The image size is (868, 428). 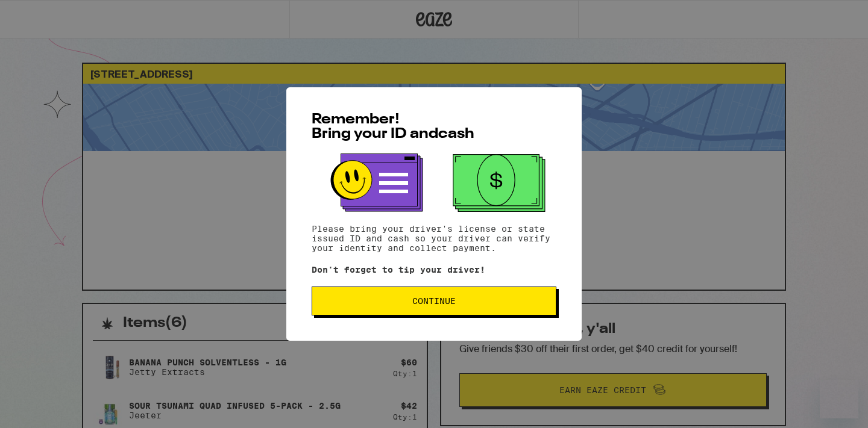 What do you see at coordinates (393, 127) in the screenshot?
I see `span: Remember! Bring your ID and cash` at bounding box center [393, 127].